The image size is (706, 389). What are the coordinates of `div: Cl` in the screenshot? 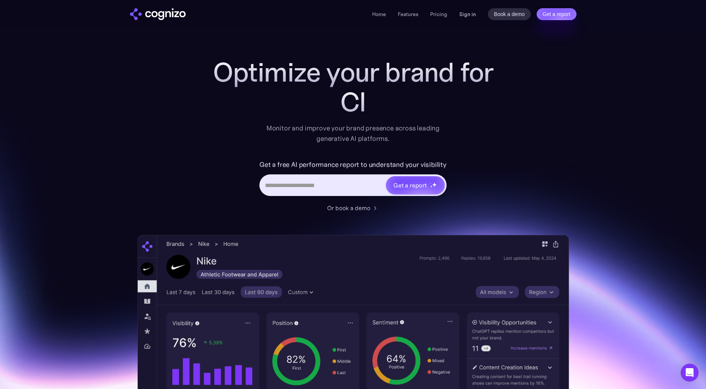 It's located at (353, 102).